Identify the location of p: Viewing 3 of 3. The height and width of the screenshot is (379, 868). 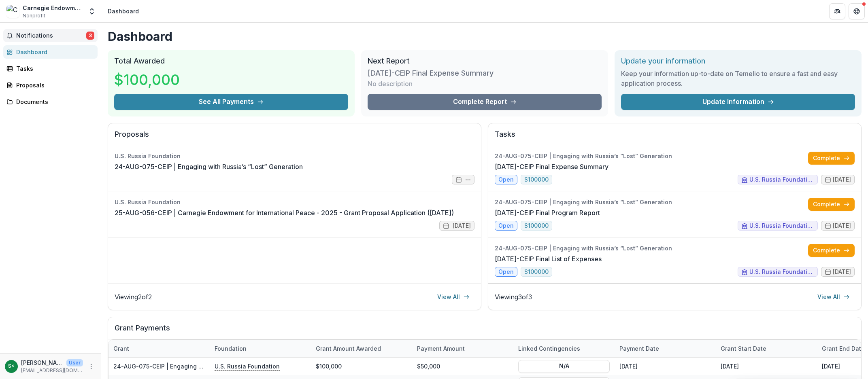
(514, 297).